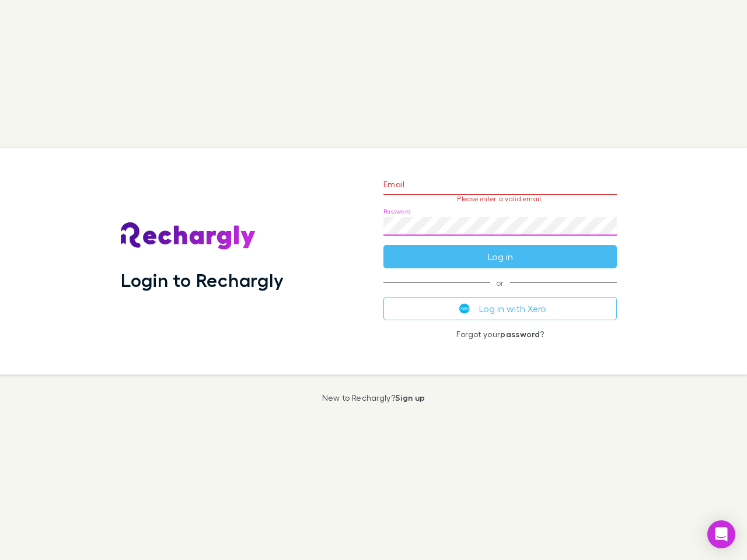 The height and width of the screenshot is (560, 747). What do you see at coordinates (500, 309) in the screenshot?
I see `button: Log in with Xero` at bounding box center [500, 309].